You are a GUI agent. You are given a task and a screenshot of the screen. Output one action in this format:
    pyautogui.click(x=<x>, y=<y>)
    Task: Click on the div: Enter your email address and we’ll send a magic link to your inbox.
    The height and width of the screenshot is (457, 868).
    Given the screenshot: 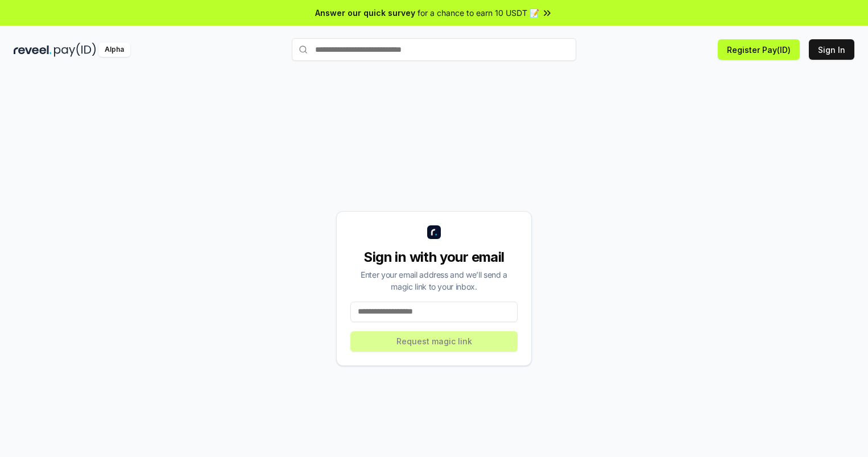 What is the action you would take?
    pyautogui.click(x=434, y=281)
    